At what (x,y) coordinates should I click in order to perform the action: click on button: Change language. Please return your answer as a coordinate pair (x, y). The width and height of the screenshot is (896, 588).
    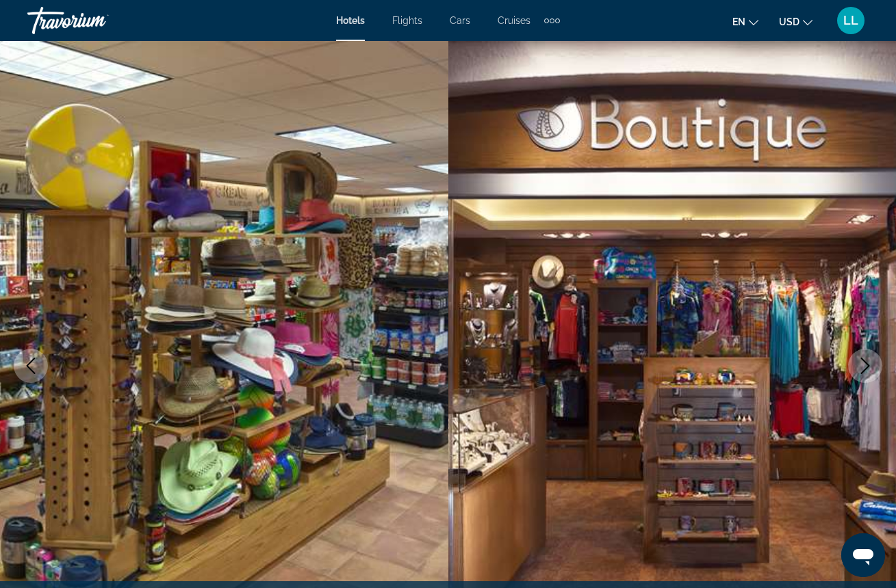
    Looking at the image, I should click on (745, 21).